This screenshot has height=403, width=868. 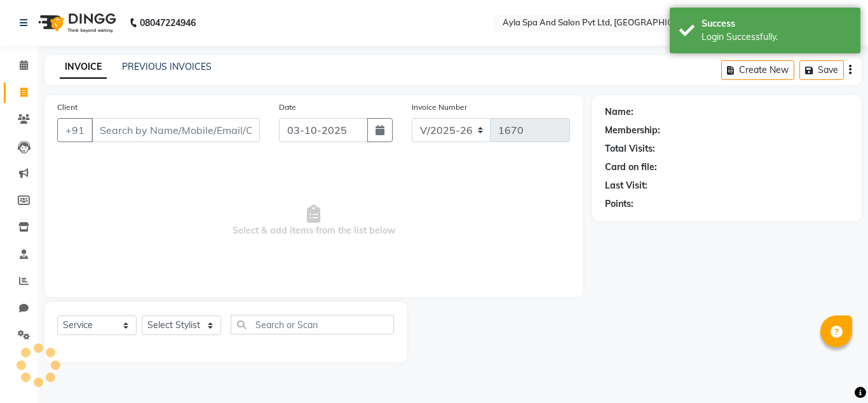 What do you see at coordinates (167, 67) in the screenshot?
I see `a: PREVIOUS INVOICES` at bounding box center [167, 67].